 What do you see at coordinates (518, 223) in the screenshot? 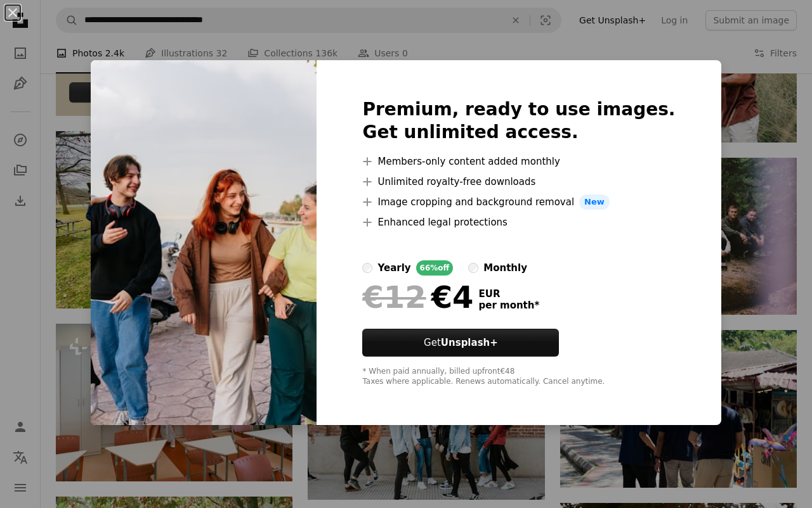
I see `li: Enhanced legal protections` at bounding box center [518, 223].